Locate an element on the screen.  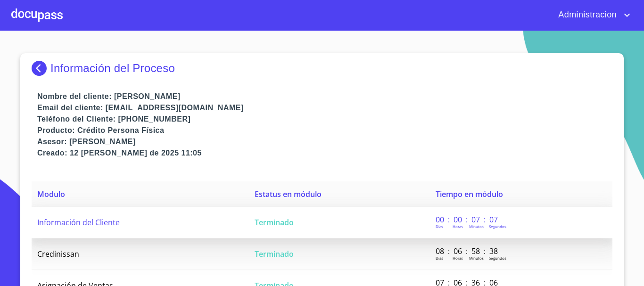
p: 00 : 00 : 07 : 07 is located at coordinates (467, 219).